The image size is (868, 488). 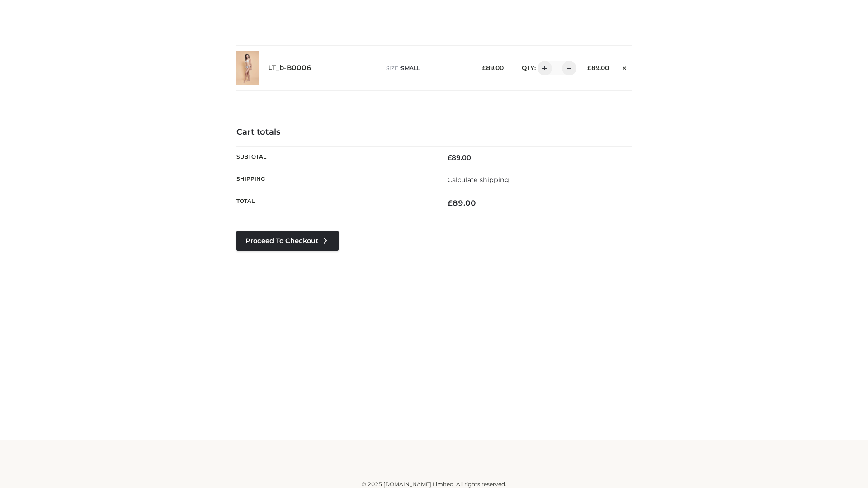 I want to click on h4: Cart totals, so click(x=434, y=132).